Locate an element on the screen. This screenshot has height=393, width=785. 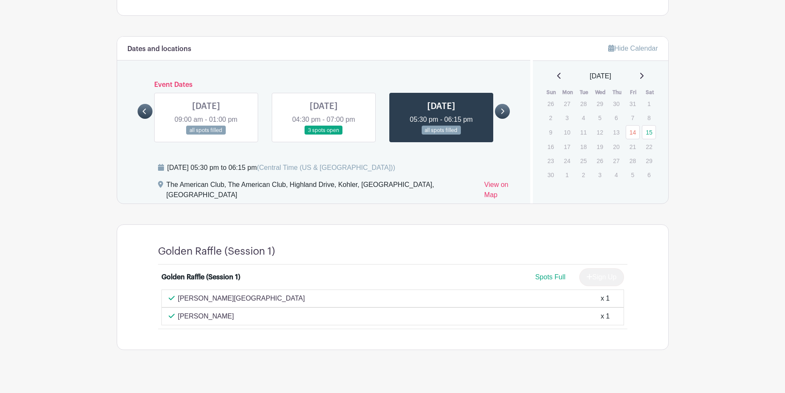
p: 13 is located at coordinates (616, 132).